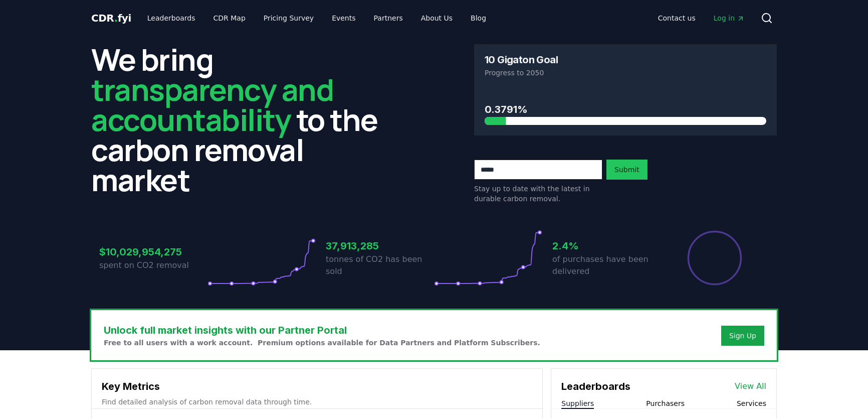  Describe the element at coordinates (625, 73) in the screenshot. I see `p: Progress to 2050` at that location.